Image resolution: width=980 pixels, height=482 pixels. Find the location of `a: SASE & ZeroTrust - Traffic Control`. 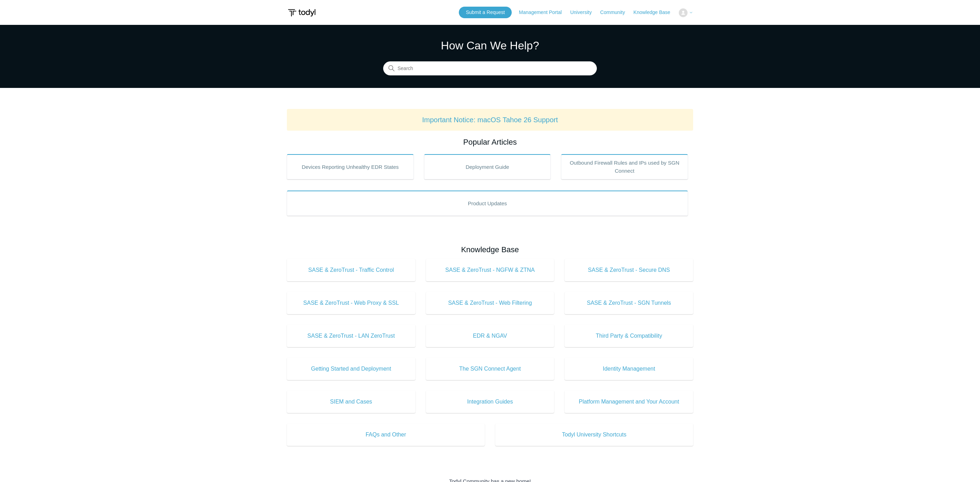

a: SASE & ZeroTrust - Traffic Control is located at coordinates (351, 270).